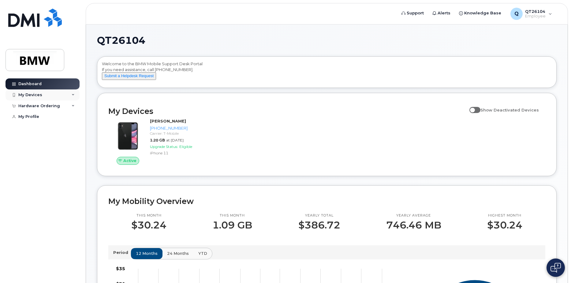 The width and height of the screenshot is (571, 283). What do you see at coordinates (232, 225) in the screenshot?
I see `p: 1.09 GB` at bounding box center [232, 225].